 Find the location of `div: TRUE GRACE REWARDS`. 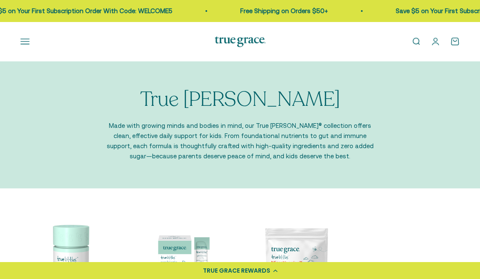

div: TRUE GRACE REWARDS is located at coordinates (236, 271).